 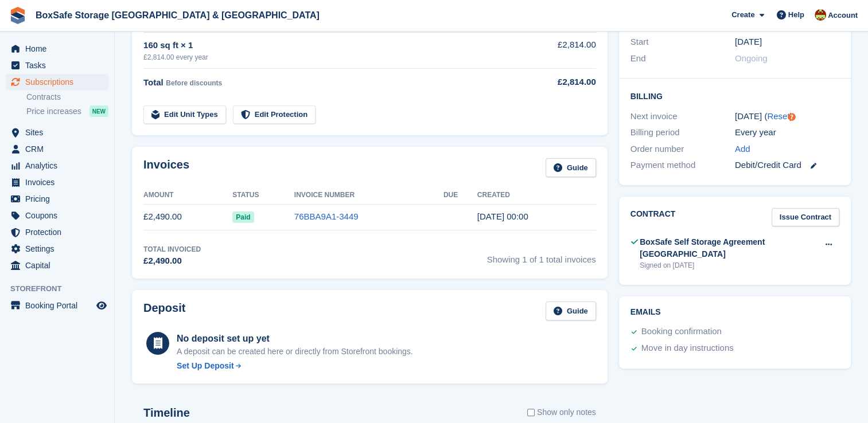 I want to click on th: Due, so click(x=460, y=195).